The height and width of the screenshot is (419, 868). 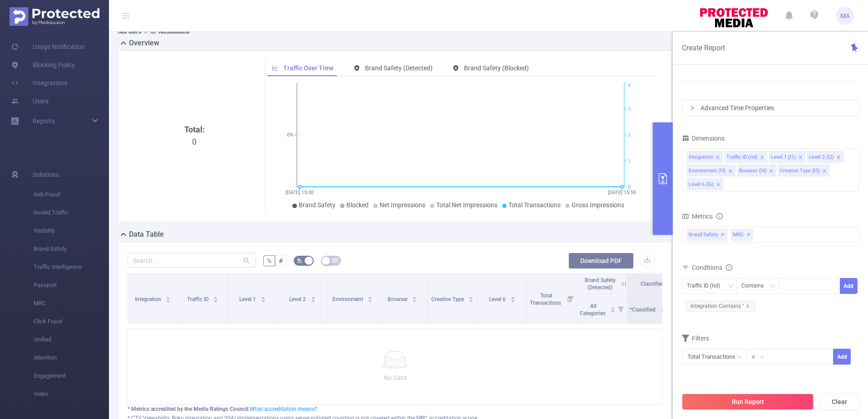 I want to click on span: Dimensions, so click(x=703, y=138).